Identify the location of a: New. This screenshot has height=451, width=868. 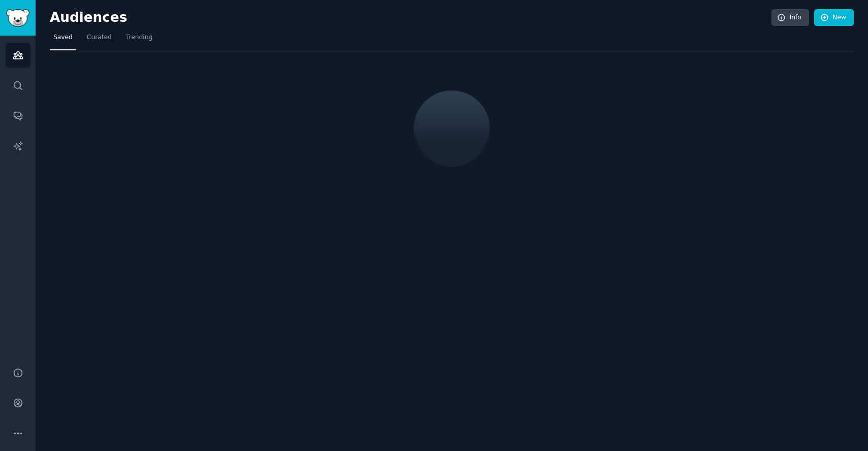
(834, 18).